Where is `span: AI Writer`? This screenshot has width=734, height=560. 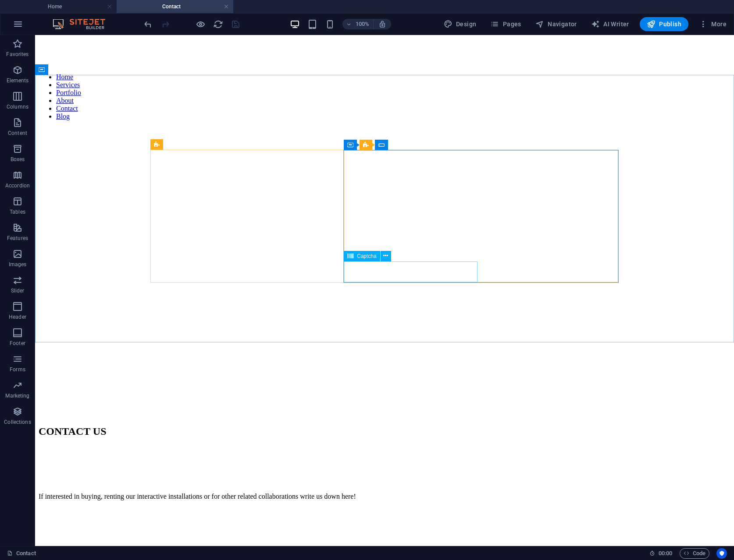
span: AI Writer is located at coordinates (610, 24).